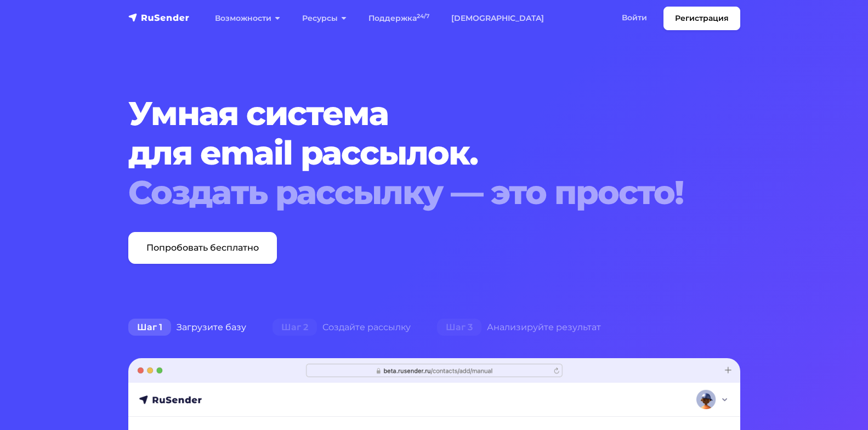 The image size is (868, 430). Describe the element at coordinates (342, 327) in the screenshot. I see `div: Создайте рассылку` at that location.